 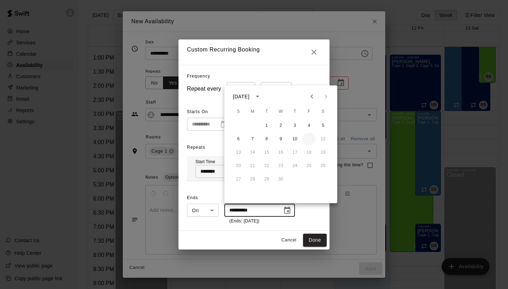 What do you see at coordinates (222, 162) in the screenshot?
I see `p: Start Time` at bounding box center [222, 162].